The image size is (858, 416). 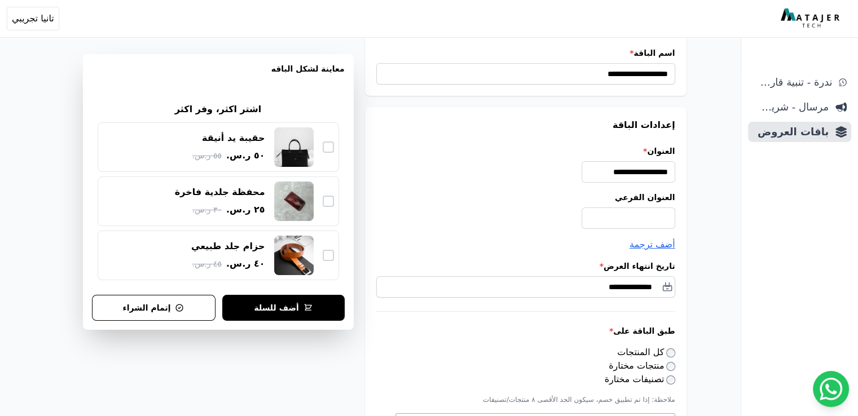 What do you see at coordinates (233, 138) in the screenshot?
I see `div: حقيبة يد أنيقة` at bounding box center [233, 138].